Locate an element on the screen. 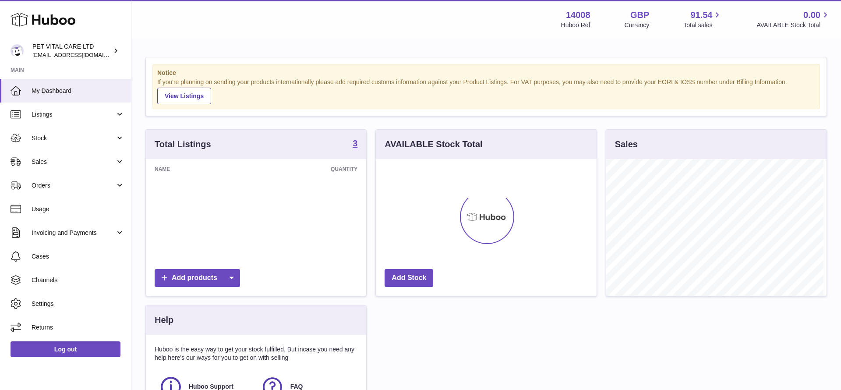 This screenshot has height=390, width=841. strong: GBP is located at coordinates (640, 15).